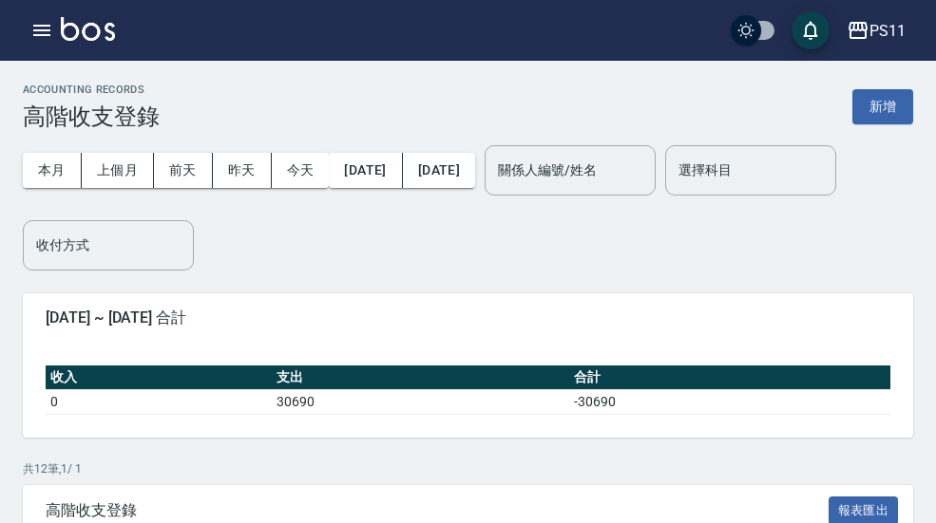 The image size is (936, 523). Describe the element at coordinates (810, 30) in the screenshot. I see `button: save` at that location.